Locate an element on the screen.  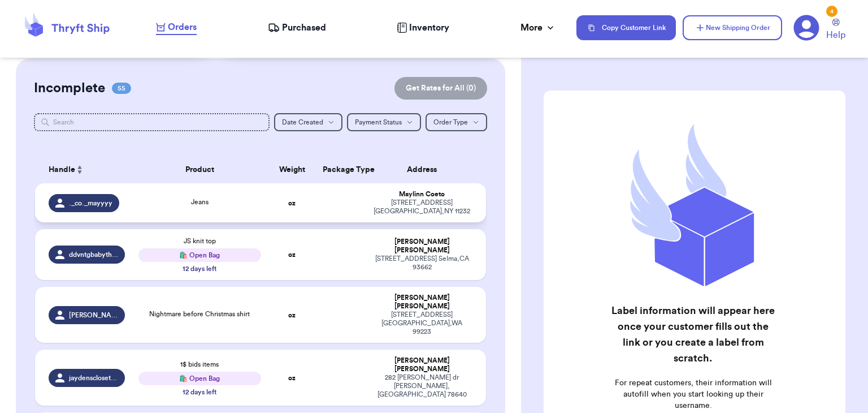
a: Purchased is located at coordinates (297, 27).